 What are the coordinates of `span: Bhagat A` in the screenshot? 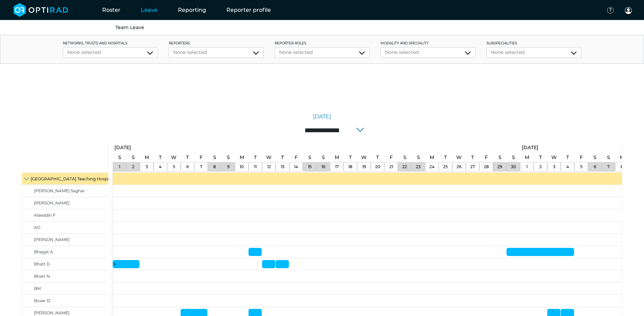 It's located at (44, 252).